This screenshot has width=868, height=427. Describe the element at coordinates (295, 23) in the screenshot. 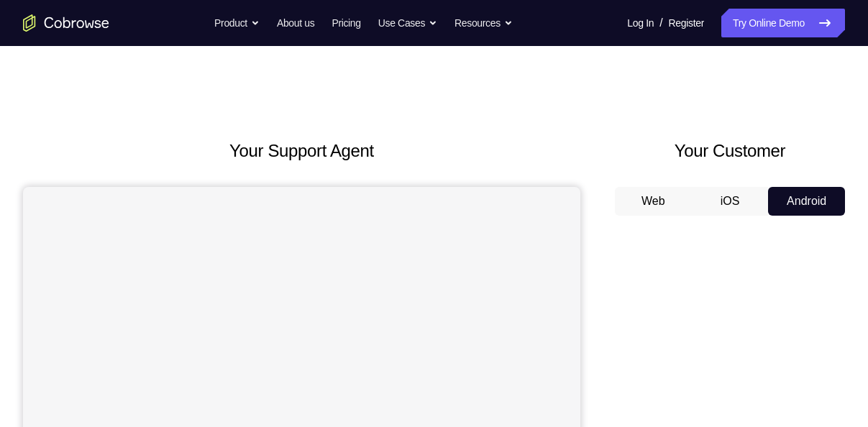

I see `a: About us` at that location.